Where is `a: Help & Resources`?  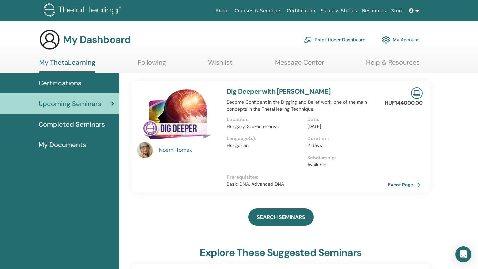 a: Help & Resources is located at coordinates (393, 65).